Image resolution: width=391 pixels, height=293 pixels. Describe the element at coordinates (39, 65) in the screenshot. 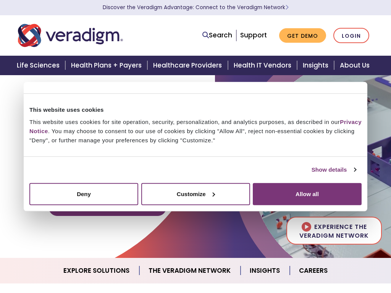

I see `a: Life Sciences` at that location.